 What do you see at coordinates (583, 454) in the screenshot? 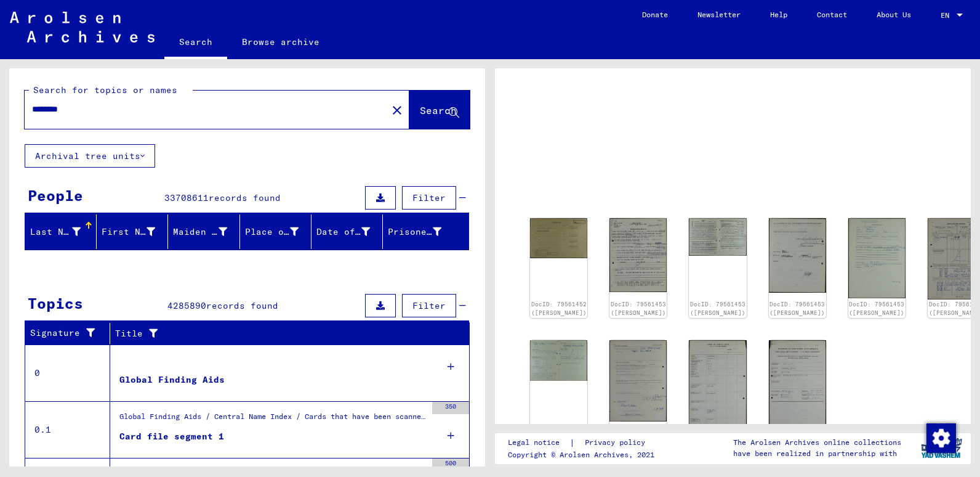
I see `p: Copyright © Arolsen Archives, 2021` at bounding box center [583, 454].